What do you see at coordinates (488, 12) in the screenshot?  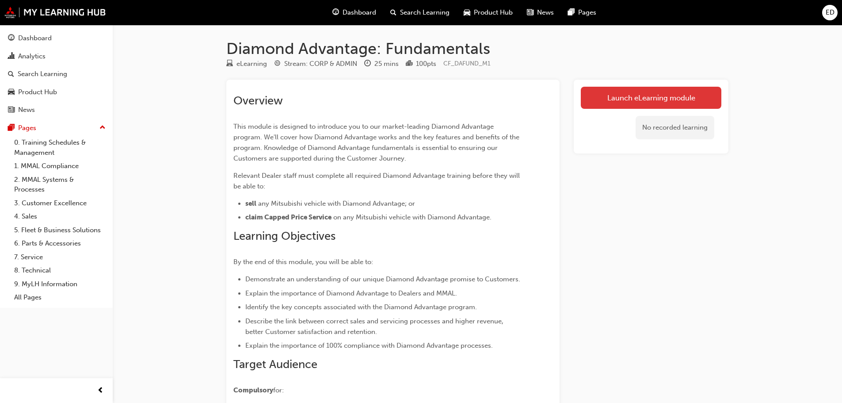 I see `a: car-iconProduct Hub` at bounding box center [488, 12].